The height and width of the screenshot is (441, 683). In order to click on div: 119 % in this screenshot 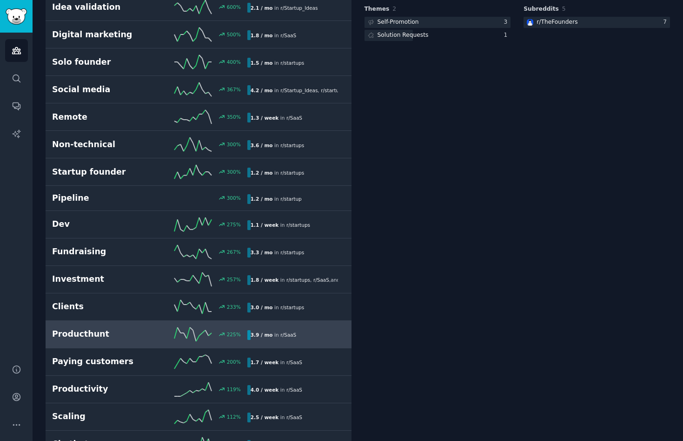, I will do `click(234, 389)`.